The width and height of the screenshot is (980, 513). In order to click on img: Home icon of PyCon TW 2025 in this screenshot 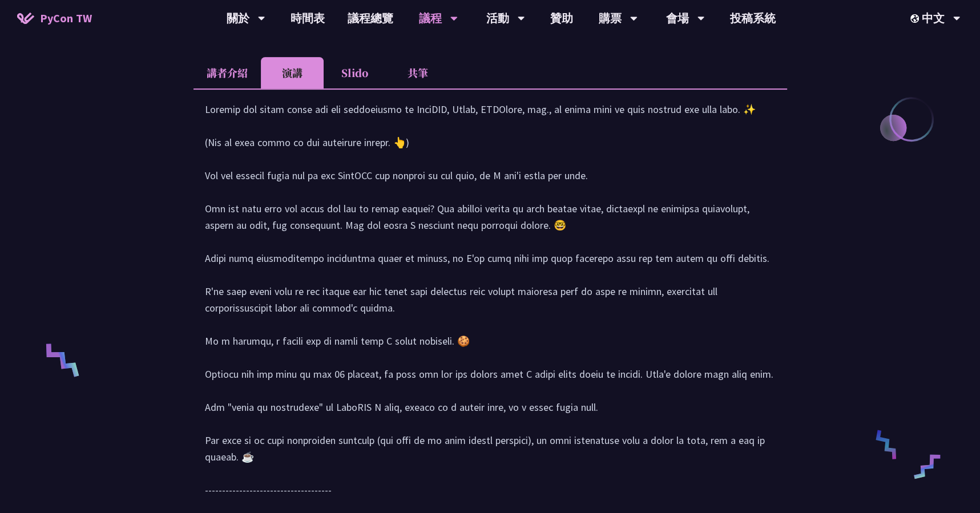, I will do `click(26, 18)`.